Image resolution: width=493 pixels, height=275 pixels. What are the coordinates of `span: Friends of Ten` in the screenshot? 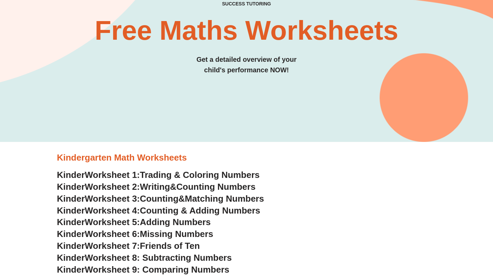 It's located at (170, 245).